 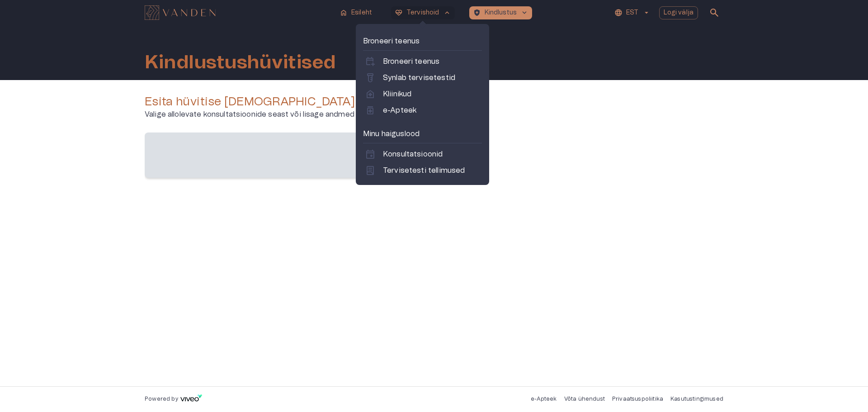 I want to click on span: health_and_safety, so click(x=477, y=13).